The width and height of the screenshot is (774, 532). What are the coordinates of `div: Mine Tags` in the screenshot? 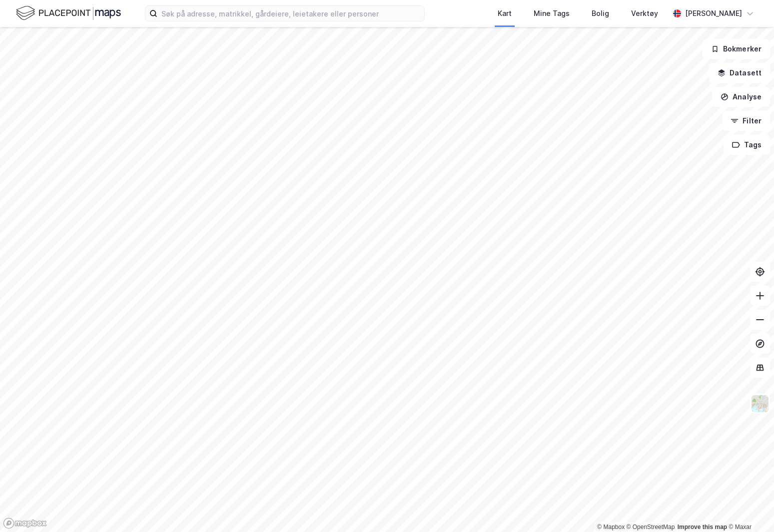 It's located at (552, 13).